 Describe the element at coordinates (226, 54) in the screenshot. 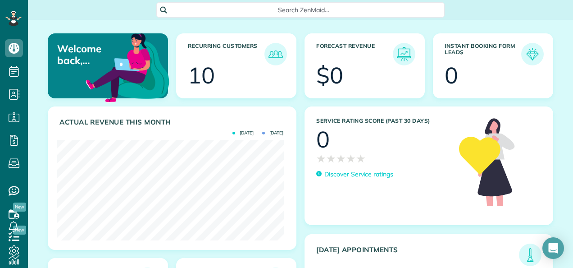

I see `h3: Recurring Customers` at that location.